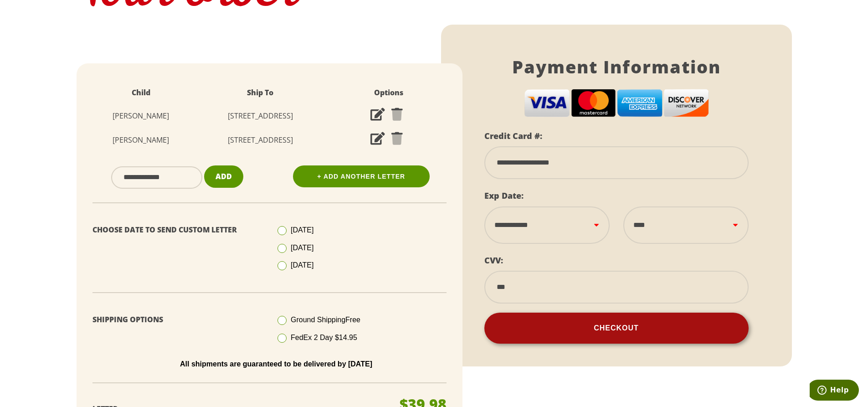 The width and height of the screenshot is (868, 407). I want to click on p: Choose Date To Send Custom Letter, so click(178, 230).